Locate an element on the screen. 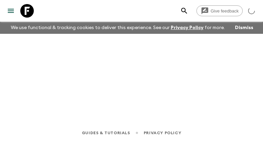  a: Give feedback is located at coordinates (219, 11).